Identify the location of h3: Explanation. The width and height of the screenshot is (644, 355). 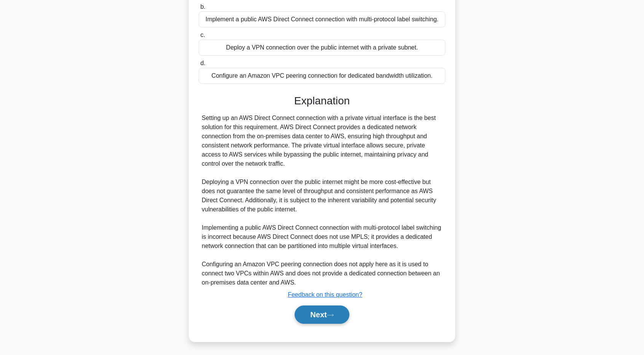
(322, 101).